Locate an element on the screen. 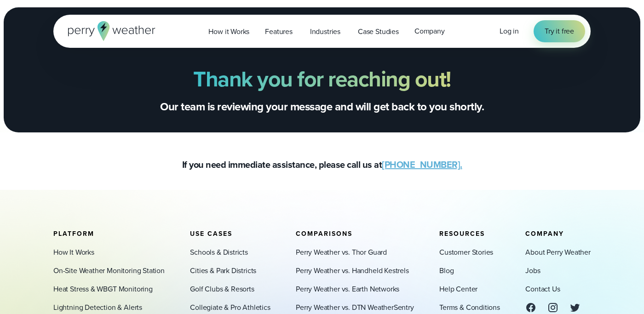 The height and width of the screenshot is (314, 644). span: Resources is located at coordinates (462, 234).